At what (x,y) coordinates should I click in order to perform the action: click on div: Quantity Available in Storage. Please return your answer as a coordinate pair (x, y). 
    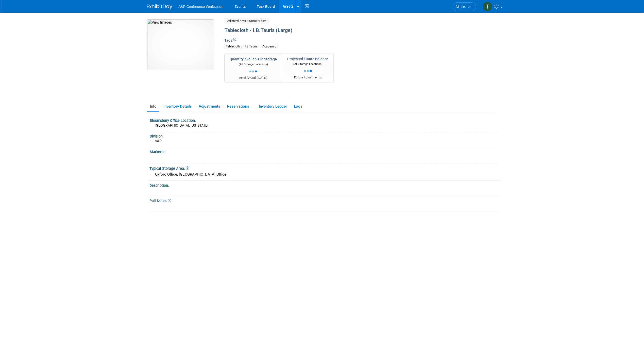
    Looking at the image, I should click on (253, 59).